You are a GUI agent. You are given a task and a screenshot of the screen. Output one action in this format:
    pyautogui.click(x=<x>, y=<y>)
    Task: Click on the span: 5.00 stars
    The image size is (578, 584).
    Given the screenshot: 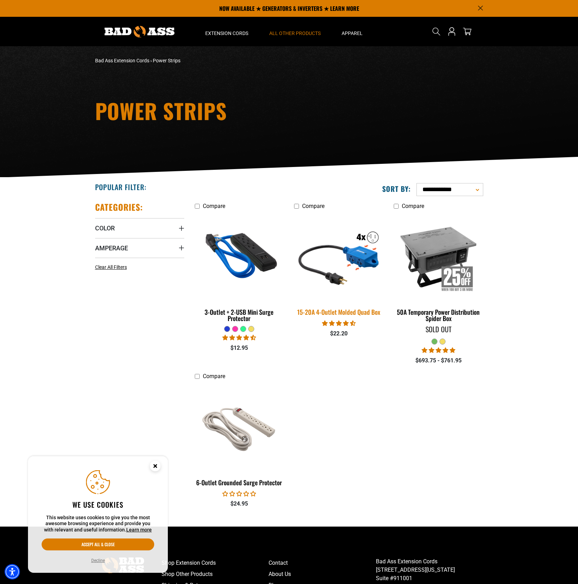 What is the action you would take?
    pyautogui.click(x=439, y=350)
    